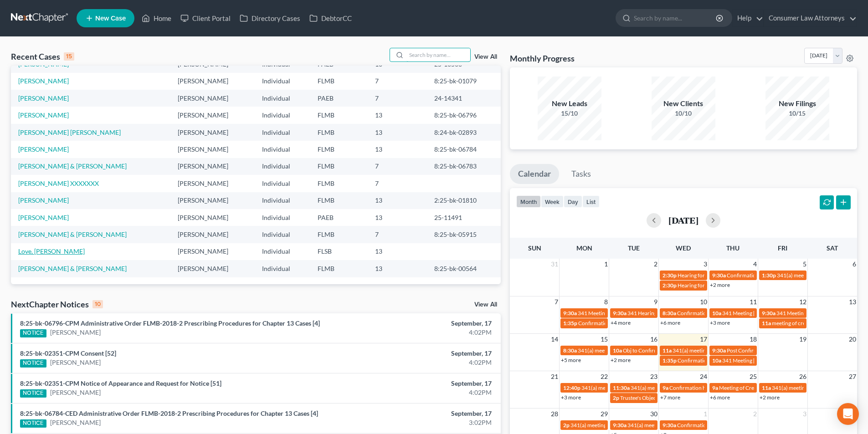 This screenshot has height=434, width=868. What do you see at coordinates (69, 56) in the screenshot?
I see `div: 15` at bounding box center [69, 56].